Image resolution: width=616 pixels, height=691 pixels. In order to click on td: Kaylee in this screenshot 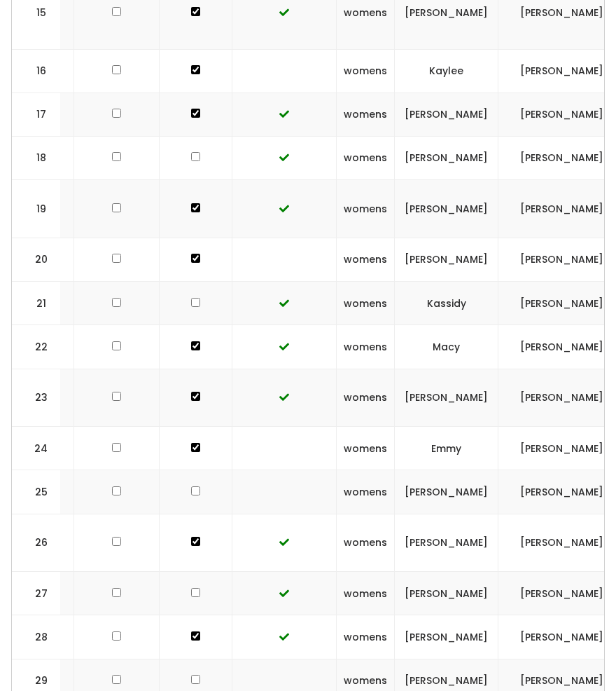, I will do `click(447, 71)`.